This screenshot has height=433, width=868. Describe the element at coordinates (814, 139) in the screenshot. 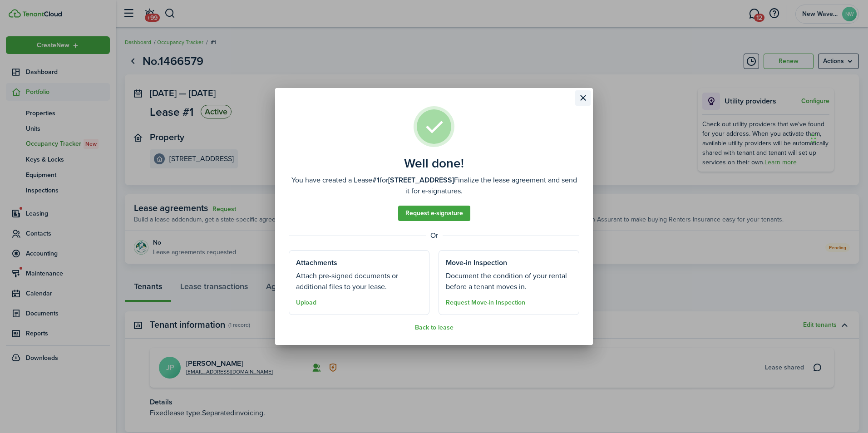

I see `div: Drag` at that location.